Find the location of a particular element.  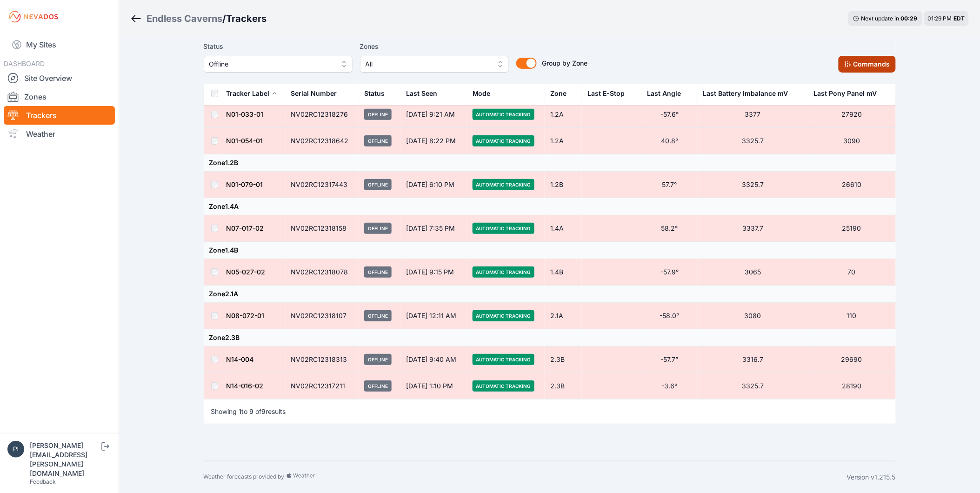

td: Zone 2.3B is located at coordinates (550, 338).